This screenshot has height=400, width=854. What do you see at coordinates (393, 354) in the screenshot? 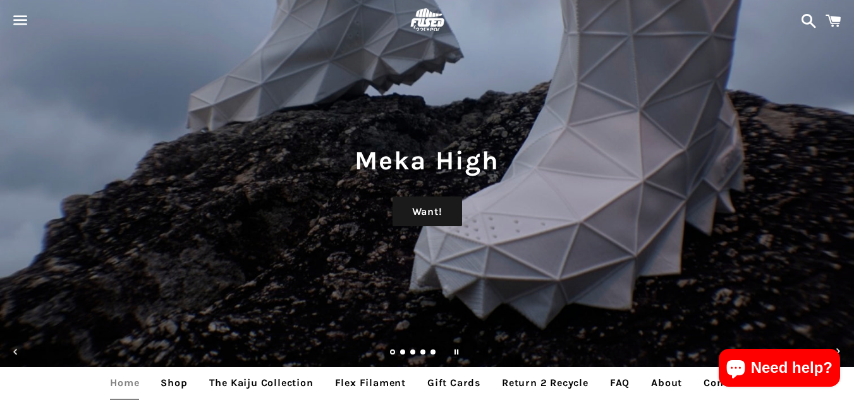
I see `a: Slide 1, current` at bounding box center [393, 354].